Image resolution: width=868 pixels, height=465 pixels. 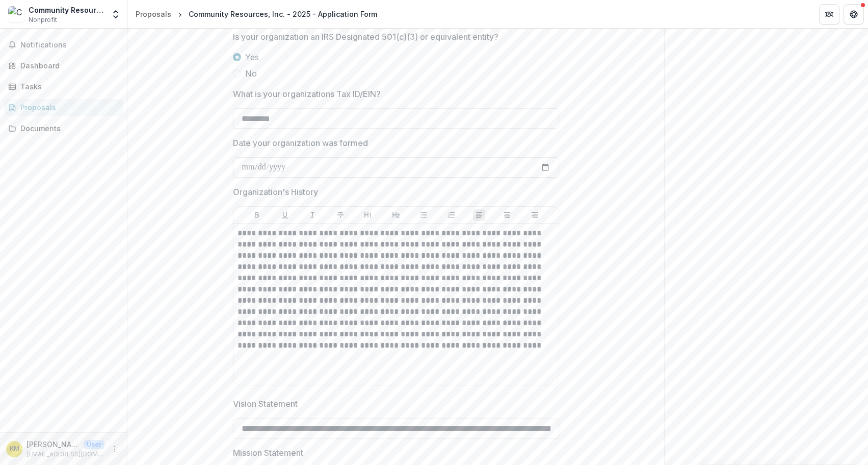 What do you see at coordinates (285, 215) in the screenshot?
I see `button: Underline` at bounding box center [285, 215].